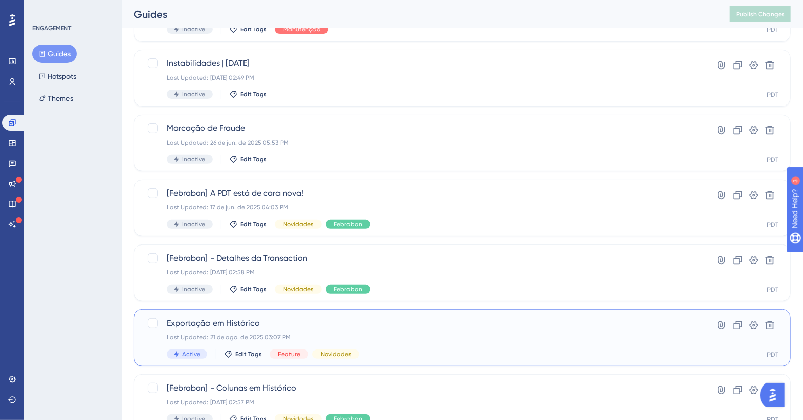  Describe the element at coordinates (422, 193) in the screenshot. I see `span: [Febraban] A PDT está de cara nova!` at that location.